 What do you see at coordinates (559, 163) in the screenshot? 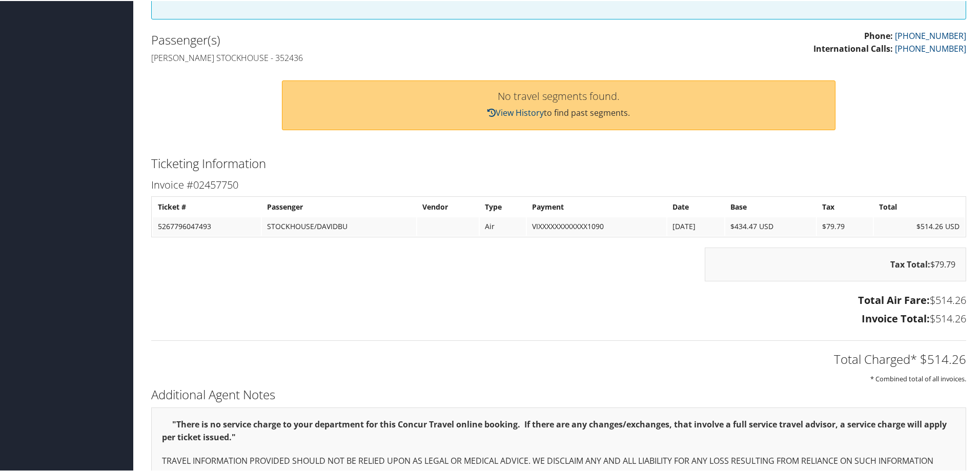
I see `h2: Ticketing Information` at bounding box center [559, 163].